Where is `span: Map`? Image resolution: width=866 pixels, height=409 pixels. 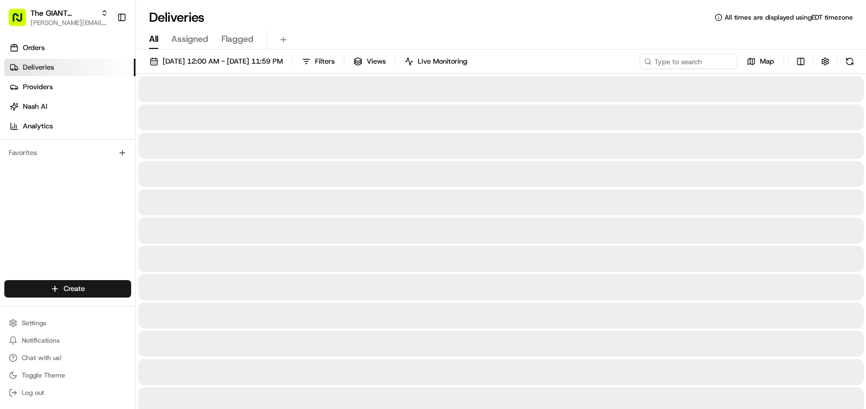 span: Map is located at coordinates (767, 61).